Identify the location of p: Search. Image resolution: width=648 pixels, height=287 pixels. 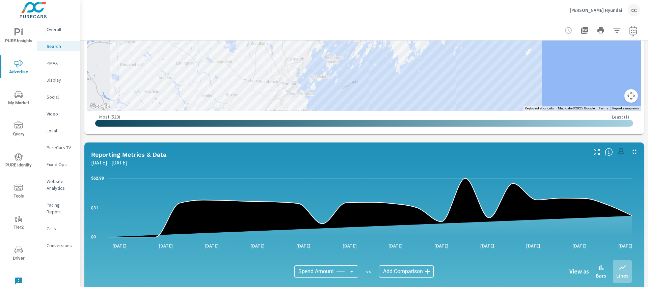
(60, 46).